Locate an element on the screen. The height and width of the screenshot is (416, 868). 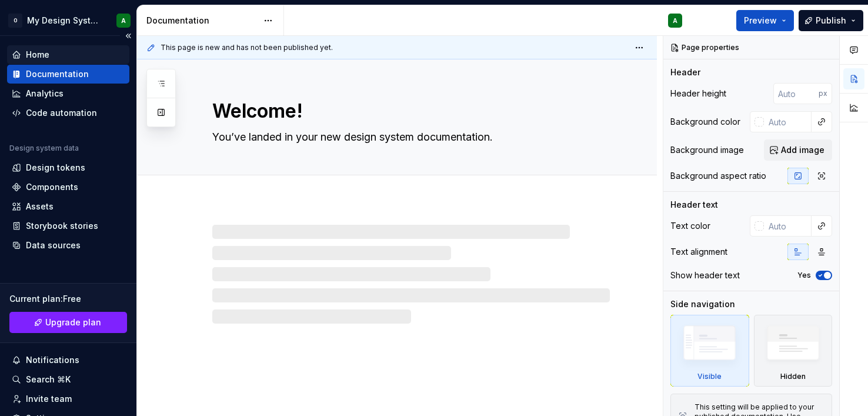
div: Header is located at coordinates (685, 73).